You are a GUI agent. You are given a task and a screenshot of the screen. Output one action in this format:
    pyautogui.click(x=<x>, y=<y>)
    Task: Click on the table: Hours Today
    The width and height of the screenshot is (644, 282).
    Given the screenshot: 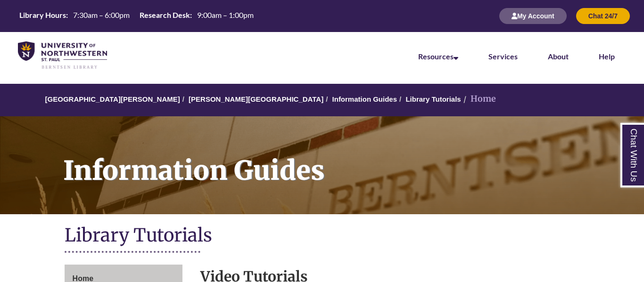 What is the action you would take?
    pyautogui.click(x=136, y=16)
    